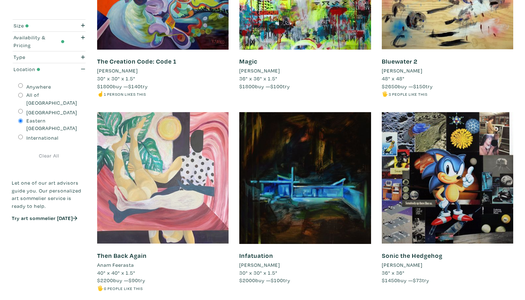 This screenshot has width=525, height=300. Describe the element at coordinates (133, 280) in the screenshot. I see `span: $90` at that location.